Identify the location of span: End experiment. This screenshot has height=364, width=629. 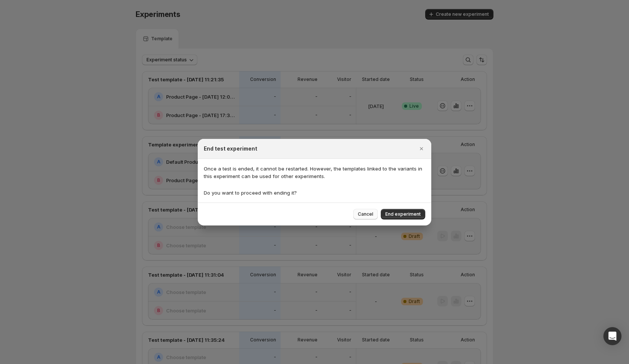
(403, 214).